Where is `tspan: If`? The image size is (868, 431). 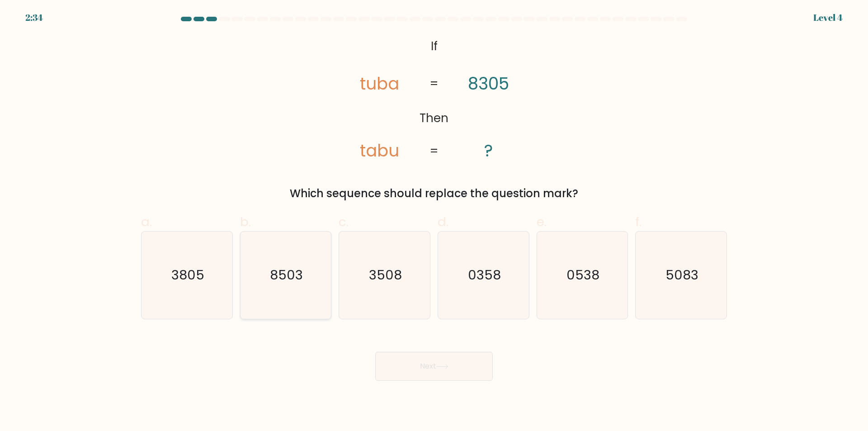 tspan: If is located at coordinates (434, 46).